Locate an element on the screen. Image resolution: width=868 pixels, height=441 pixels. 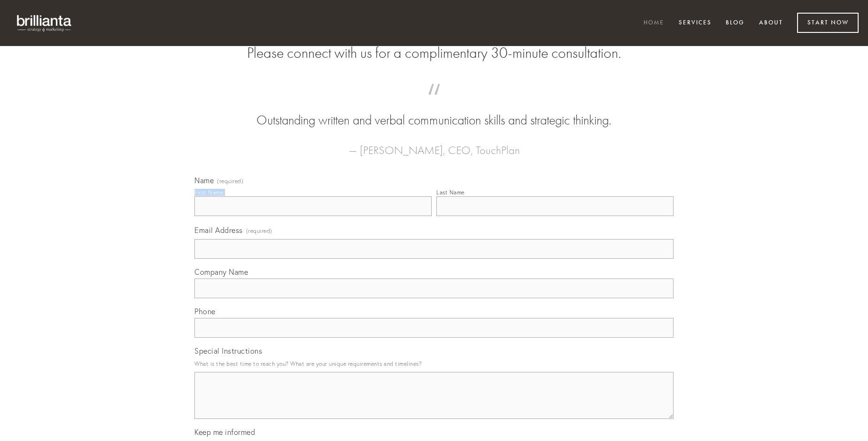
a: Start Now is located at coordinates (827, 23).